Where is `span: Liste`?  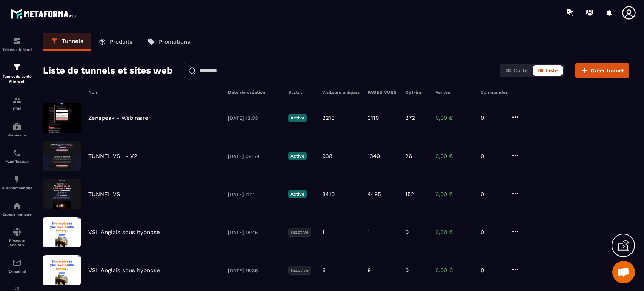 span: Liste is located at coordinates (551, 71).